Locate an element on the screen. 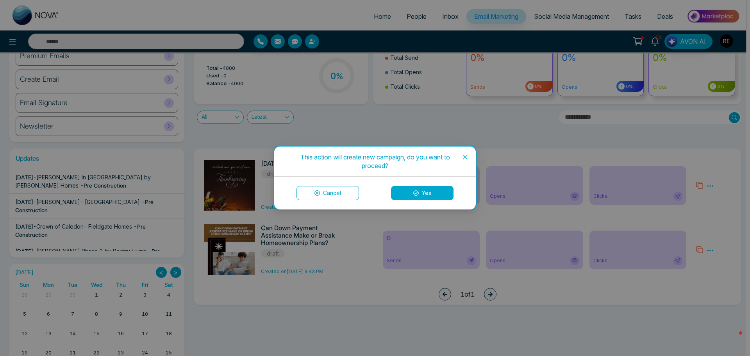 The width and height of the screenshot is (750, 356). span: close is located at coordinates (465, 157).